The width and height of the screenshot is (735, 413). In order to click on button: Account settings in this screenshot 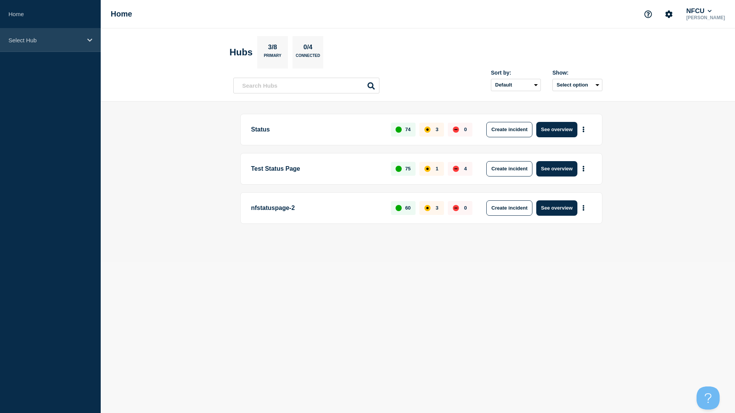, I will do `click(669, 14)`.